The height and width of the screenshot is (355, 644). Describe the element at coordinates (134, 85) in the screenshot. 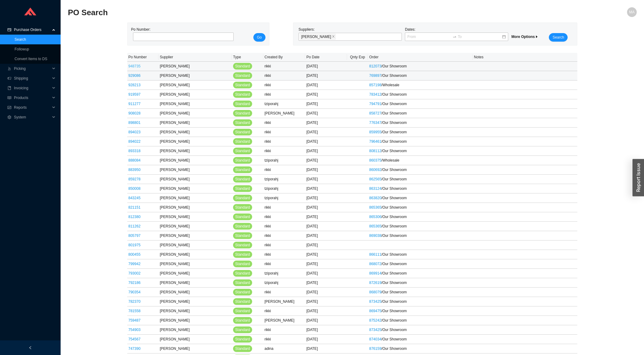

I see `a: 928213` at that location.